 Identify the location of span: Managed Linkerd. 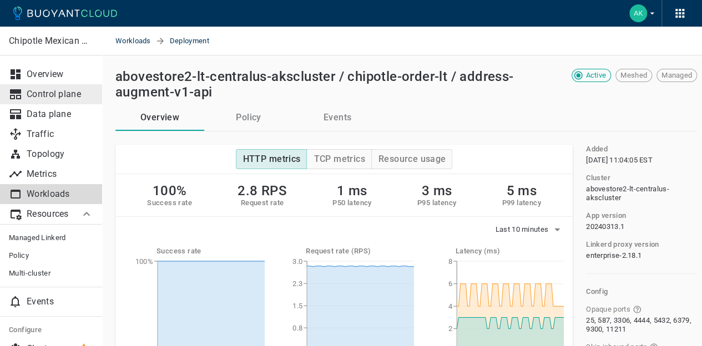
(51, 238).